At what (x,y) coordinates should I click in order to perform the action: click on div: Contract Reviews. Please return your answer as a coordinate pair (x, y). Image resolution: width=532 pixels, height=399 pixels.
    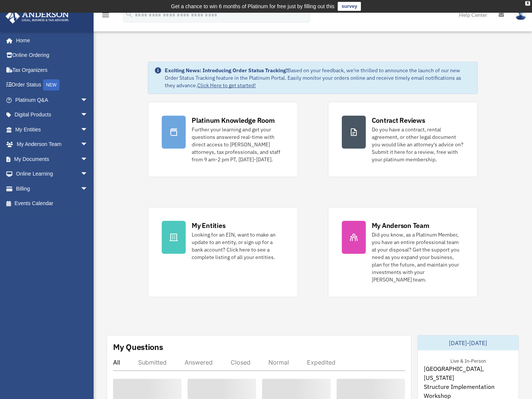
    Looking at the image, I should click on (398, 120).